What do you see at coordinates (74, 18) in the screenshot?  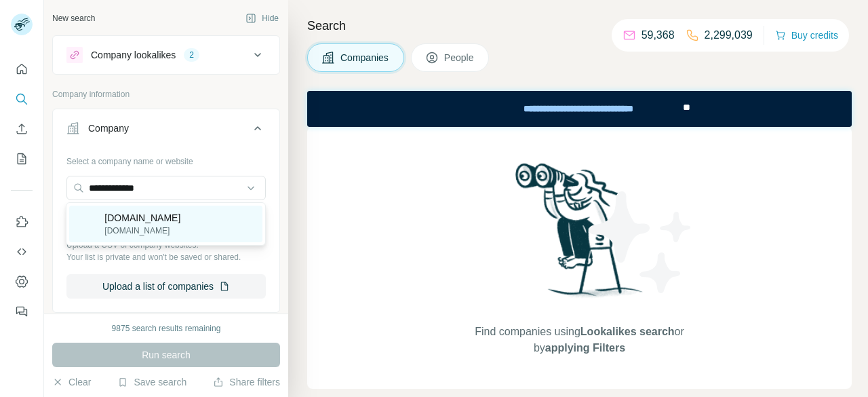 I see `div: New search` at bounding box center [74, 18].